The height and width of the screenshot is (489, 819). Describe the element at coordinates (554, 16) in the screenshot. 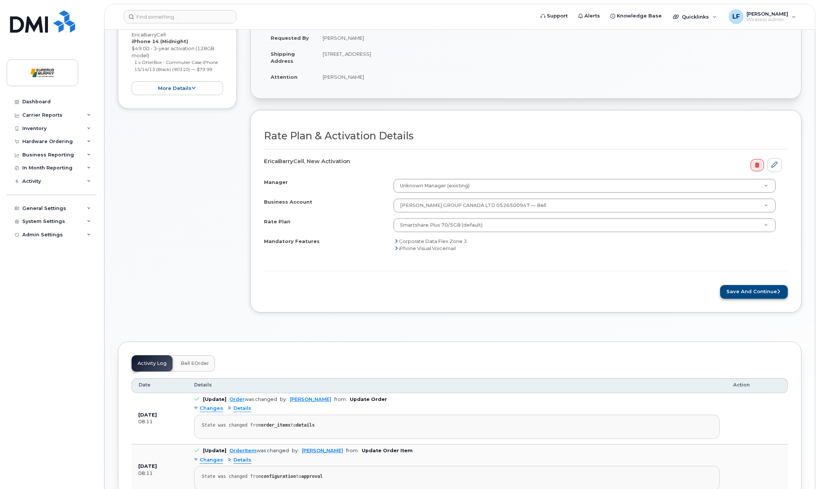

I see `a: Support` at that location.